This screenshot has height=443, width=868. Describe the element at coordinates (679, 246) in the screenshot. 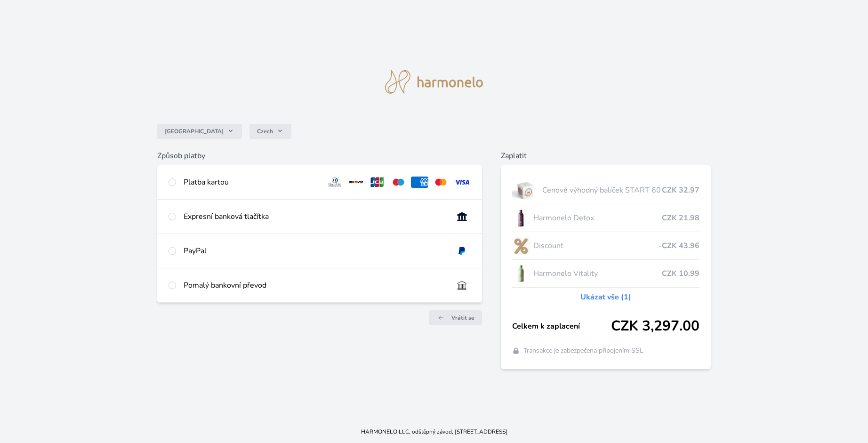

I see `span: -CZK 43.96` at that location.